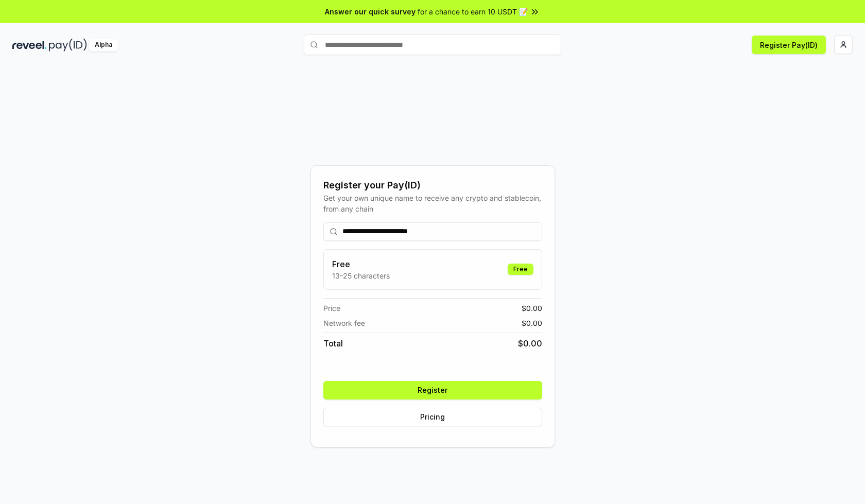  I want to click on button: Pricing, so click(433, 417).